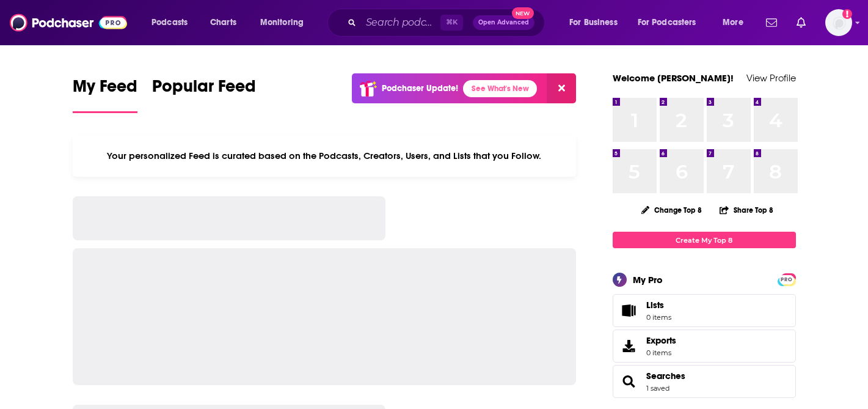  I want to click on span: Monitoring, so click(282, 23).